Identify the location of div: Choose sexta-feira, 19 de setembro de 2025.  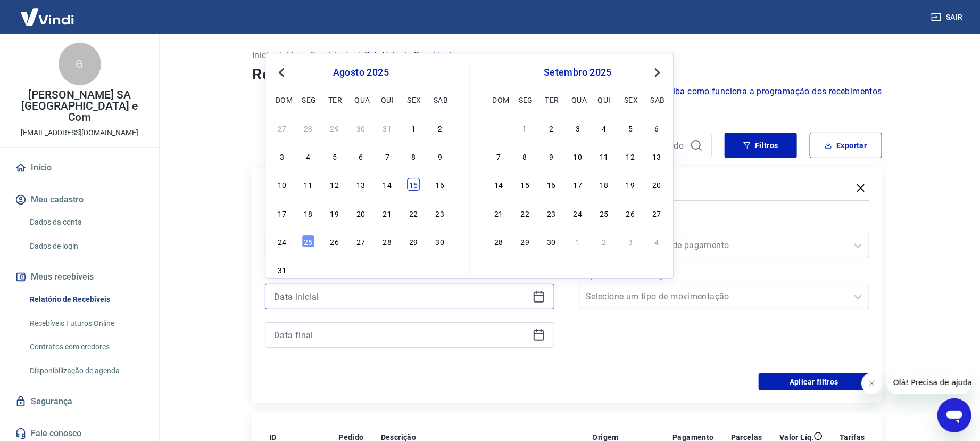
(630, 185).